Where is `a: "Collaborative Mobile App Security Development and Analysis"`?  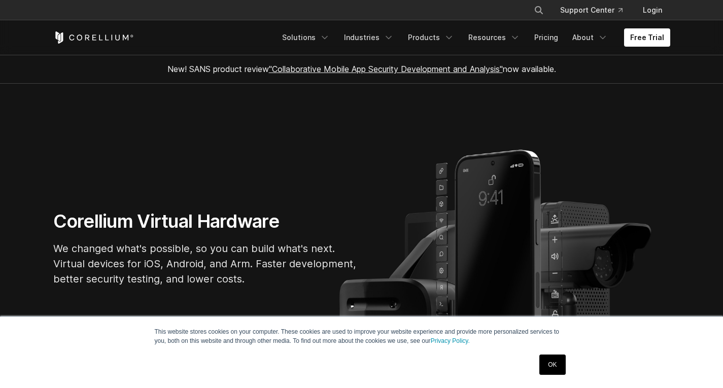
a: "Collaborative Mobile App Security Development and Analysis" is located at coordinates (386, 69).